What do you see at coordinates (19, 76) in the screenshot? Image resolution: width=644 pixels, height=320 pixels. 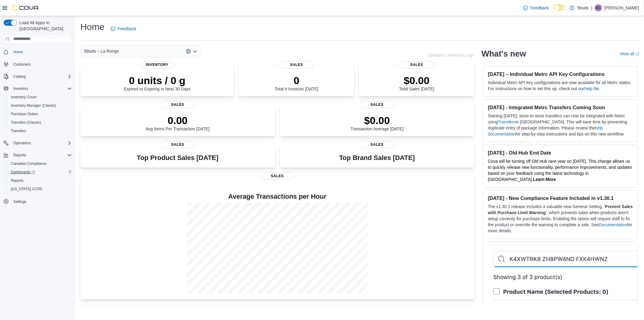 I see `button: Catalog` at bounding box center [19, 76].